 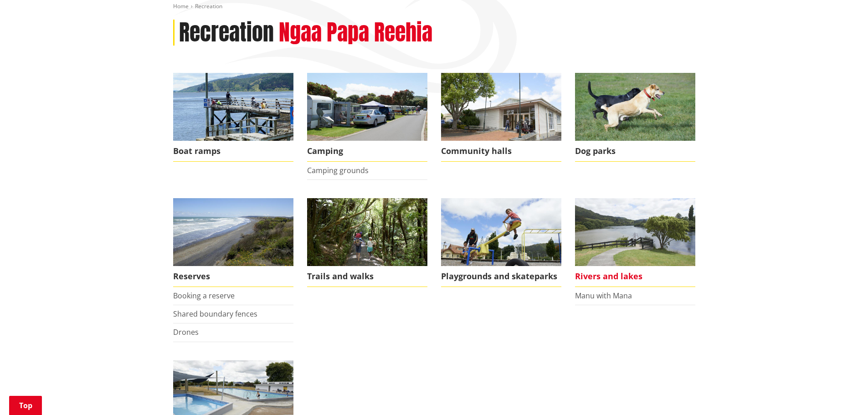 What do you see at coordinates (367, 107) in the screenshot?
I see `img: camping-ground-v2` at bounding box center [367, 107].